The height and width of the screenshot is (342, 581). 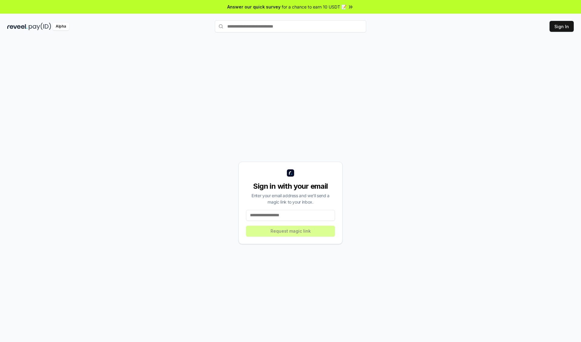 What do you see at coordinates (562, 26) in the screenshot?
I see `button: Sign In` at bounding box center [562, 26].